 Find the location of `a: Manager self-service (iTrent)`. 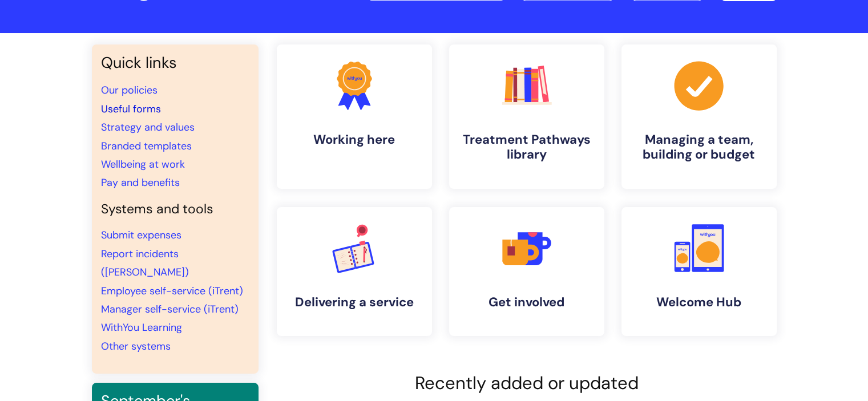

a: Manager self-service (iTrent) is located at coordinates (169, 309).